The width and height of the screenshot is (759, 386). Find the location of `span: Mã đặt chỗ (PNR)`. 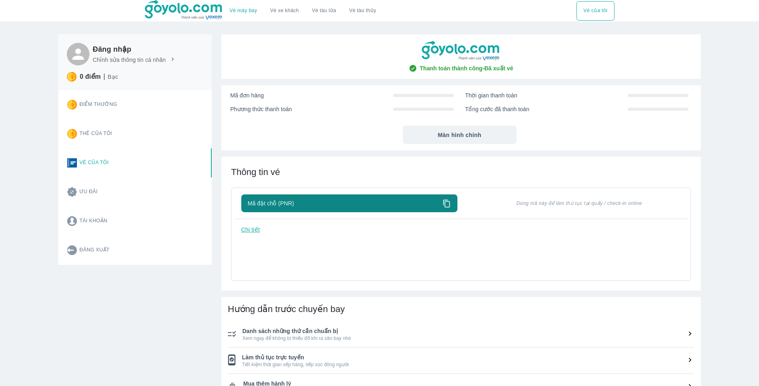

span: Mã đặt chỗ (PNR) is located at coordinates (271, 204).